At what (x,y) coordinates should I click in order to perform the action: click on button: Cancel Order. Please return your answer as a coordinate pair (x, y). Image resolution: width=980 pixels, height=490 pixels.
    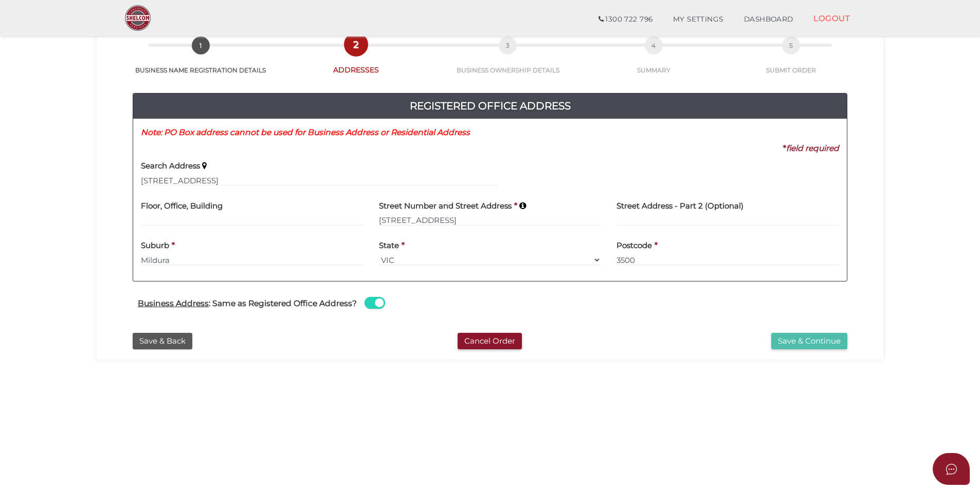
    Looking at the image, I should click on (490, 341).